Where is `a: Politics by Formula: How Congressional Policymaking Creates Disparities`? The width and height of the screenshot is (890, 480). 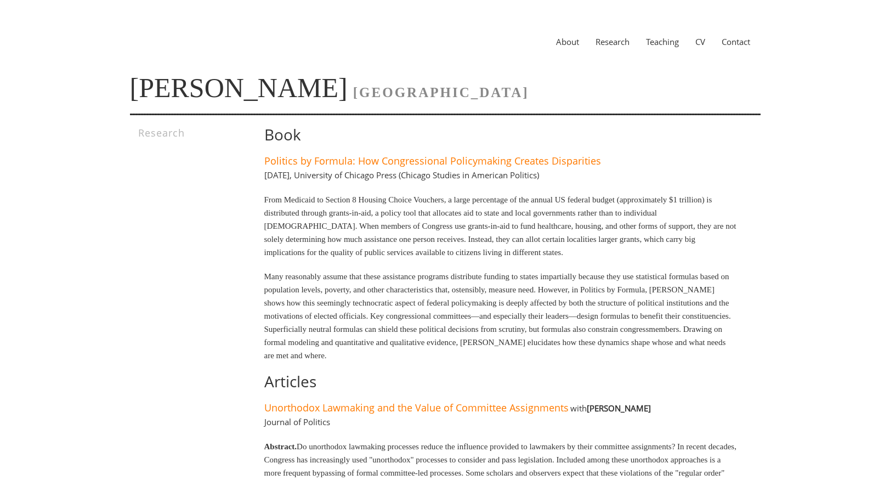
a: Politics by Formula: How Congressional Policymaking Creates Disparities is located at coordinates (433, 161).